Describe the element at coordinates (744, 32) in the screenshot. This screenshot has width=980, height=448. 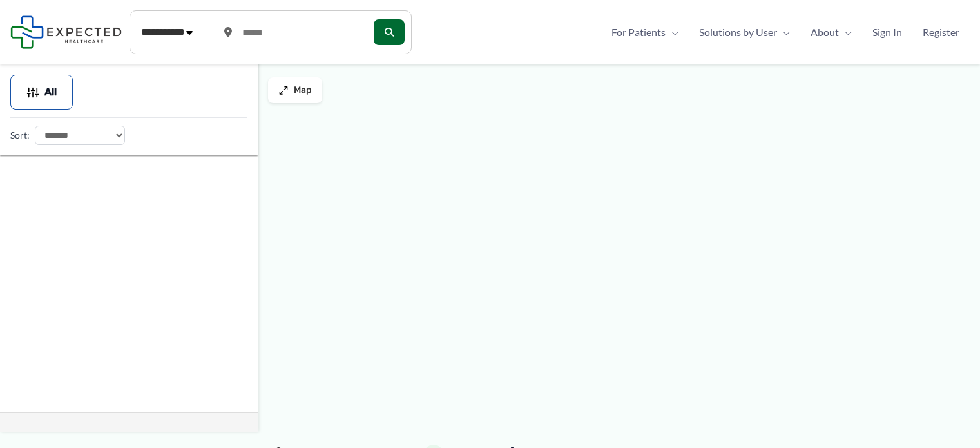
I see `a: Solutions by UserMenu Toggle` at that location.